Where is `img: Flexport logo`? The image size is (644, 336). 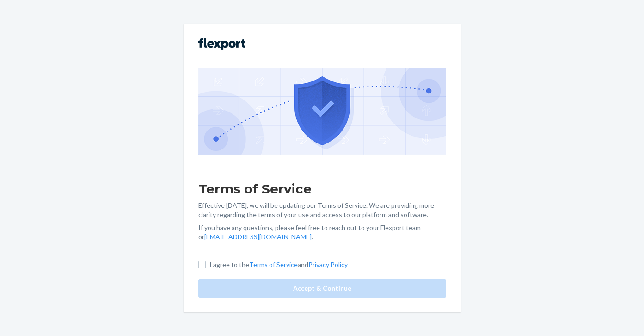
img: Flexport logo is located at coordinates (222, 44).